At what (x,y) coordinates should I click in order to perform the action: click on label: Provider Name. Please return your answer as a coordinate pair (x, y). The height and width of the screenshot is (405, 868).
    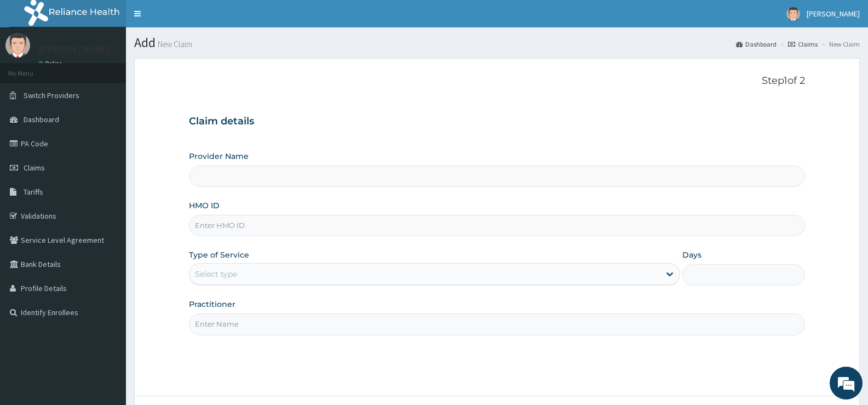
    Looking at the image, I should click on (219, 156).